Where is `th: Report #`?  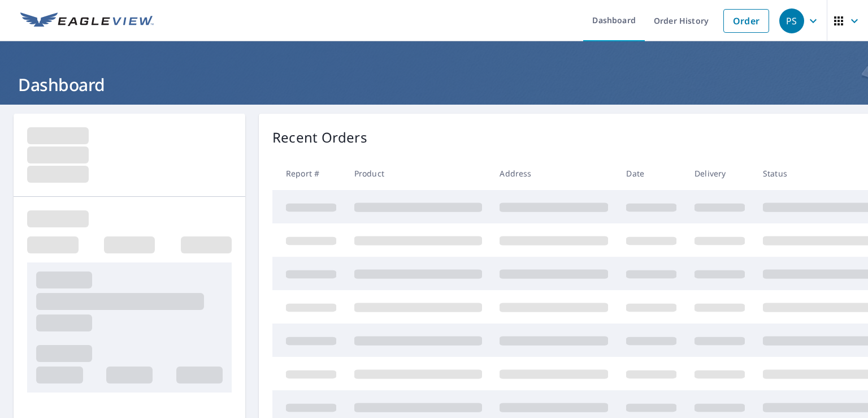
th: Report # is located at coordinates (308, 173).